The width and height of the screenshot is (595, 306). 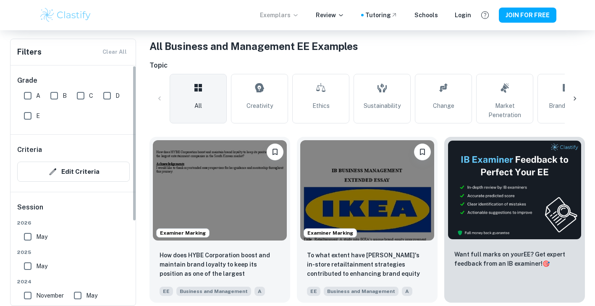 What do you see at coordinates (443, 106) in the screenshot?
I see `span: Change` at bounding box center [443, 106].